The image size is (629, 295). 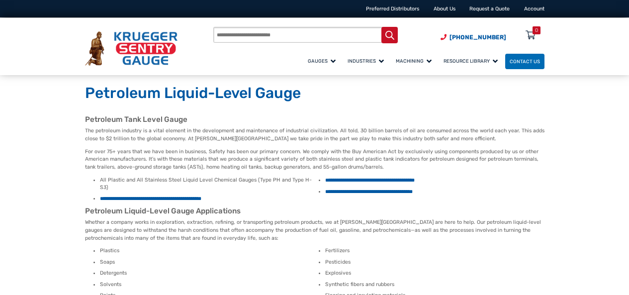 What do you see at coordinates (209, 183) in the screenshot?
I see `li: All Plastic and All Stainless Steel Liquid Level Chemical Gauges (Type PH and Type H-S3)` at bounding box center [209, 183].